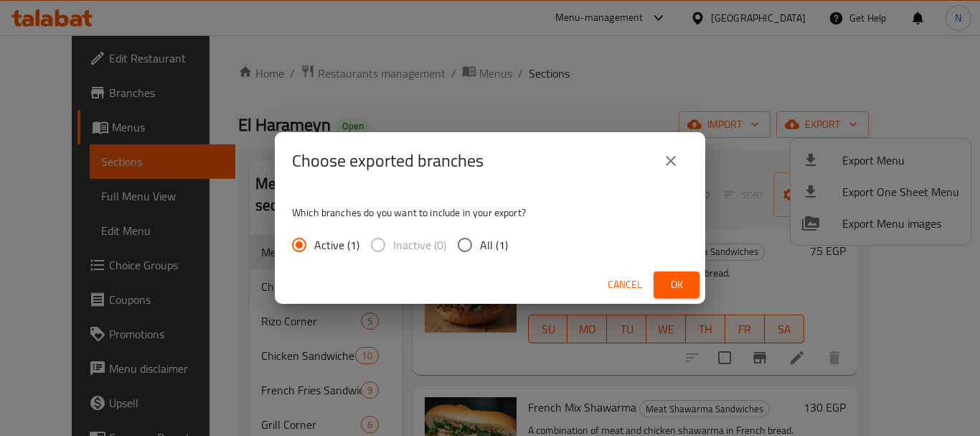  What do you see at coordinates (676, 284) in the screenshot?
I see `span: Ok` at bounding box center [676, 284].